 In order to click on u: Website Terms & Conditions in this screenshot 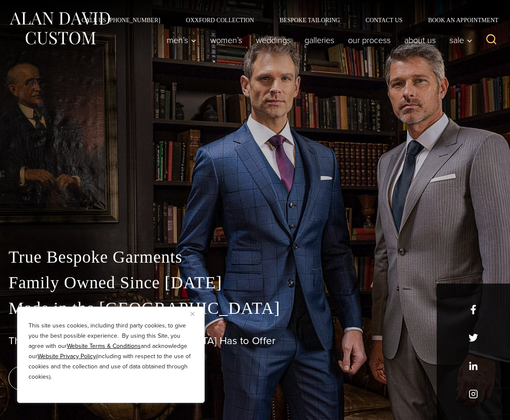, I will do `click(103, 346)`.